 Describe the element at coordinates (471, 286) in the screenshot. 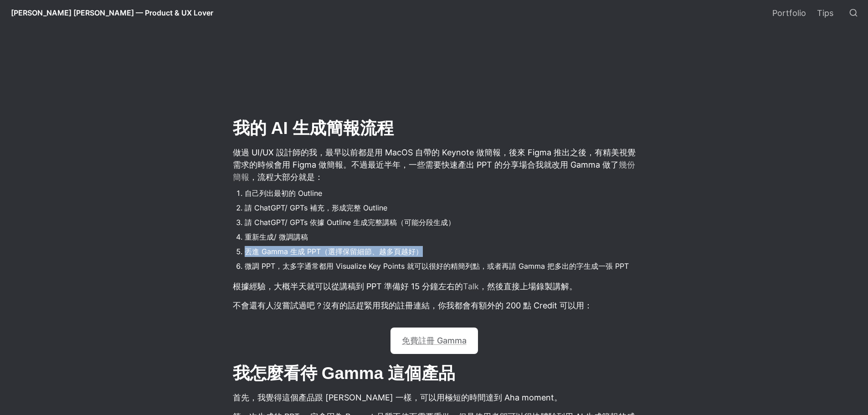

I see `a: Talk` at that location.